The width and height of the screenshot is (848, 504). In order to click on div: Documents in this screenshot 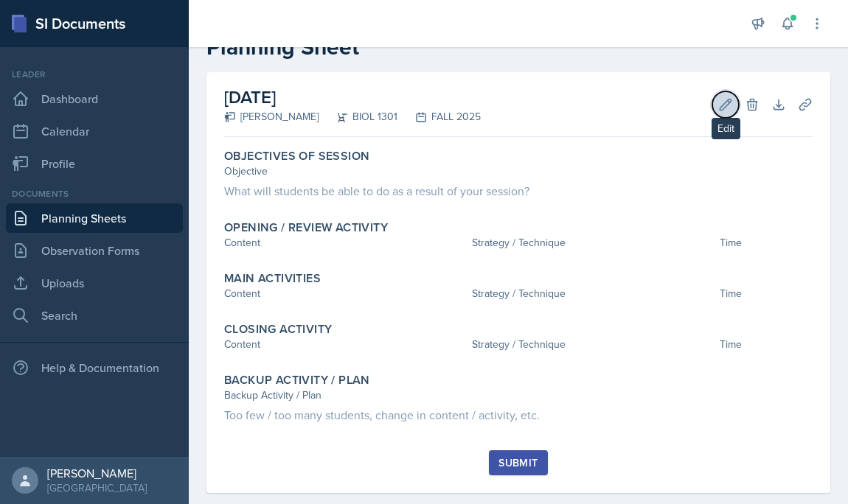, I will do `click(94, 194)`.